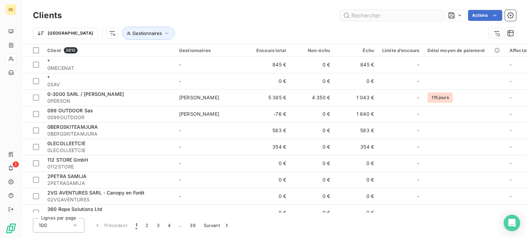 This screenshot has height=238, width=527. Describe the element at coordinates (67, 176) in the screenshot. I see `span: 2PETRA SAMIJA` at that location.